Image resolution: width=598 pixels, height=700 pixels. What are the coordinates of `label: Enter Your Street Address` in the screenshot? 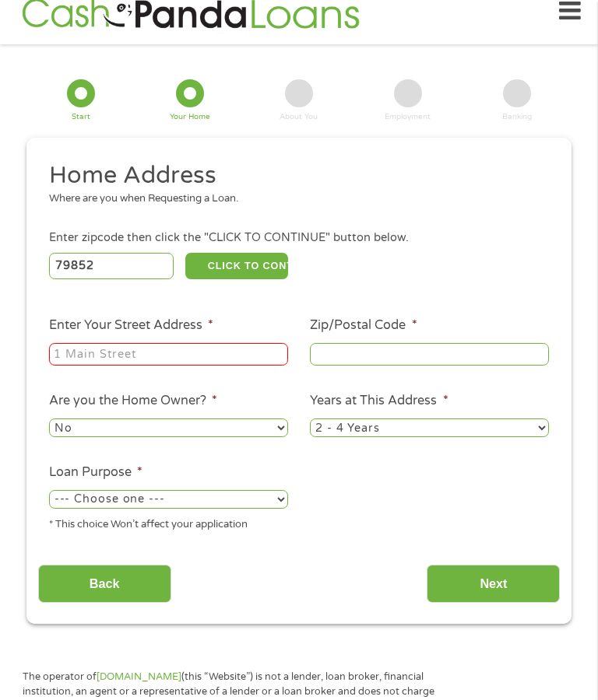 It's located at (131, 325).